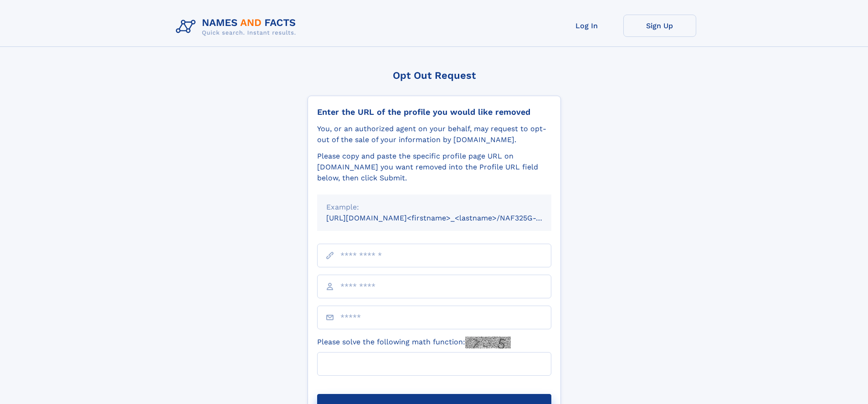 The image size is (868, 404). I want to click on div: Example:, so click(434, 208).